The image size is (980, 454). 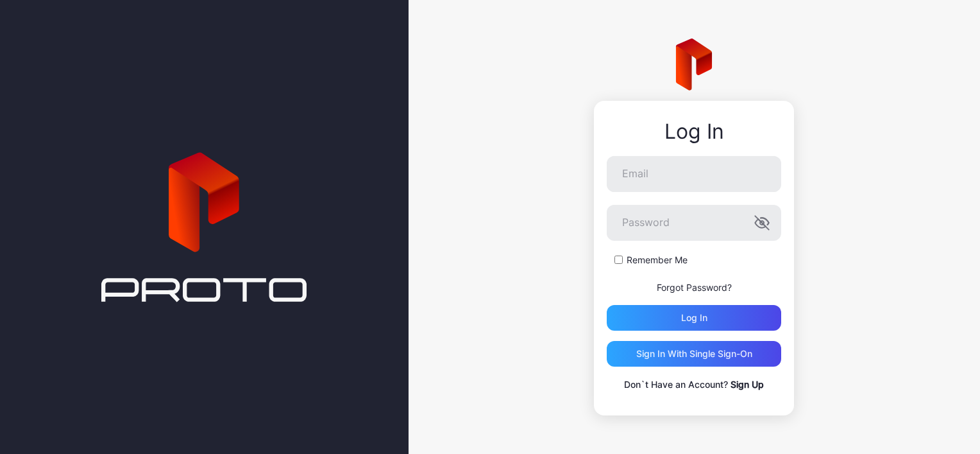 I want to click on p: Don`t Have an Account?, so click(x=694, y=385).